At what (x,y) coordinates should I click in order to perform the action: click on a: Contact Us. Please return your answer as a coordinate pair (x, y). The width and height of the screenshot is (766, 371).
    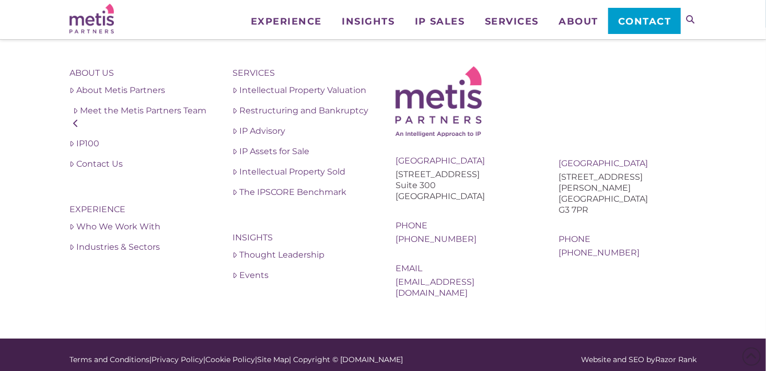
    Looking at the image, I should click on (138, 164).